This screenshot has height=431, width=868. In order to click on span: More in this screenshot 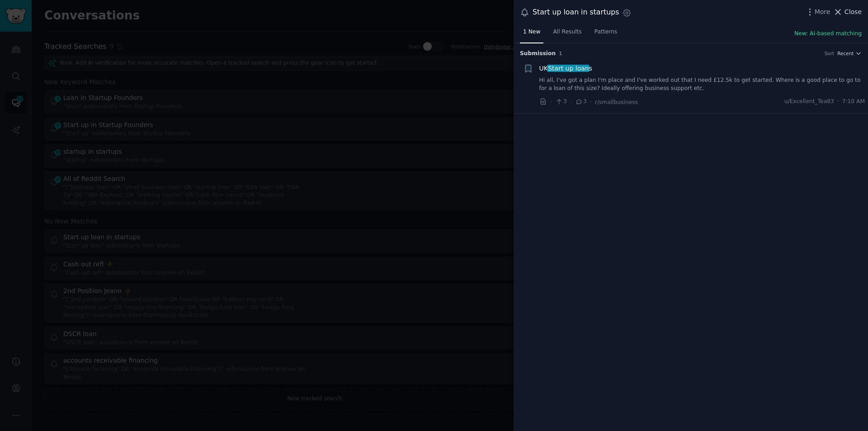, I will do `click(822, 12)`.